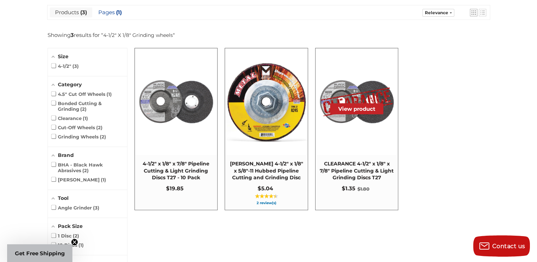 This screenshot has width=537, height=262. Describe the element at coordinates (357, 171) in the screenshot. I see `span: CLEARANCE 4-1/2" x 1/8" x 7/8" Pipeline Cutting & Light Grinding Discs T27` at that location.